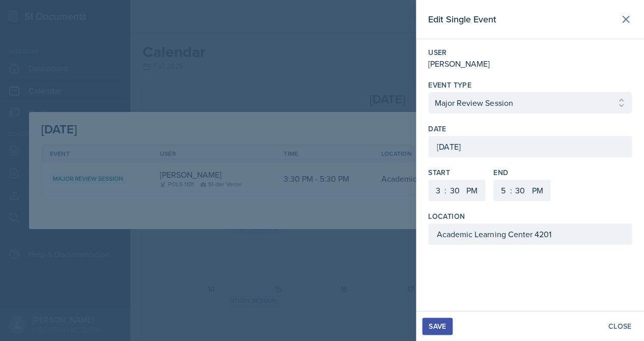  What do you see at coordinates (530, 234) in the screenshot?
I see `input: Enter location` at bounding box center [530, 234].